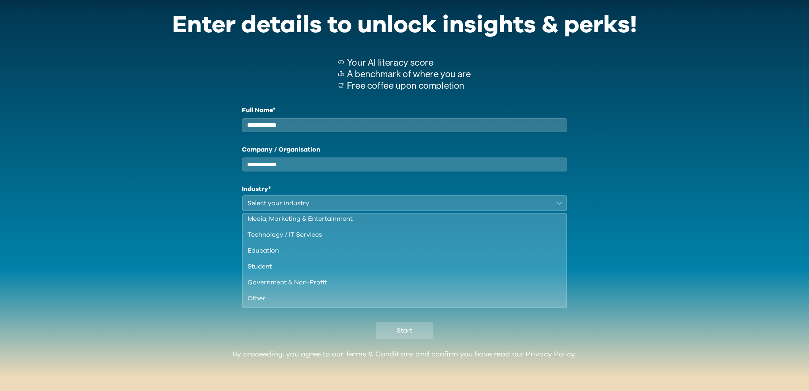 This screenshot has width=809, height=391. Describe the element at coordinates (405, 110) in the screenshot. I see `label: Full Name*` at that location.